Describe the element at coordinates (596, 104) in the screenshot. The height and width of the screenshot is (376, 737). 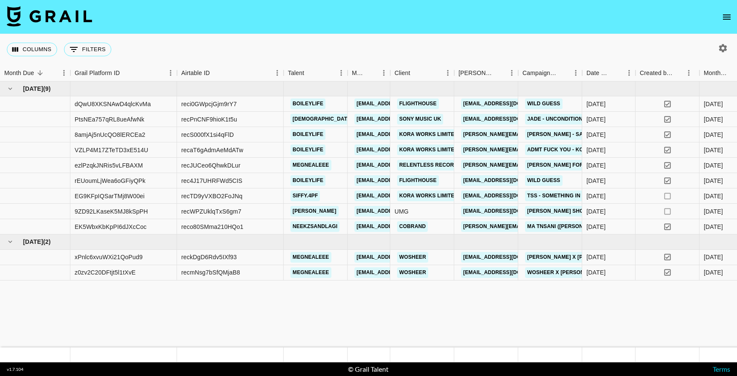
I see `div: 10/09/2025` at that location.